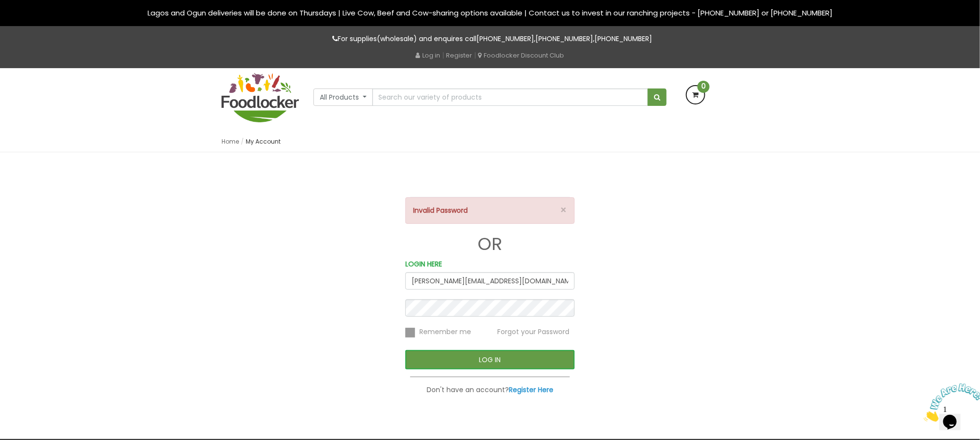 The image size is (980, 440). I want to click on span: Remember me, so click(445, 332).